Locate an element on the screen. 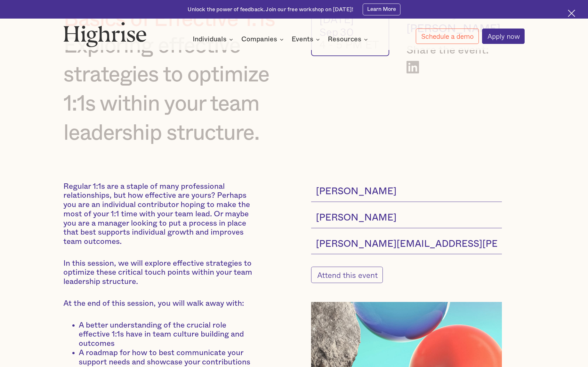  div: Exploring effective strategies to optimize 1:1s within your team leadership structure. is located at coordinates (177, 89).